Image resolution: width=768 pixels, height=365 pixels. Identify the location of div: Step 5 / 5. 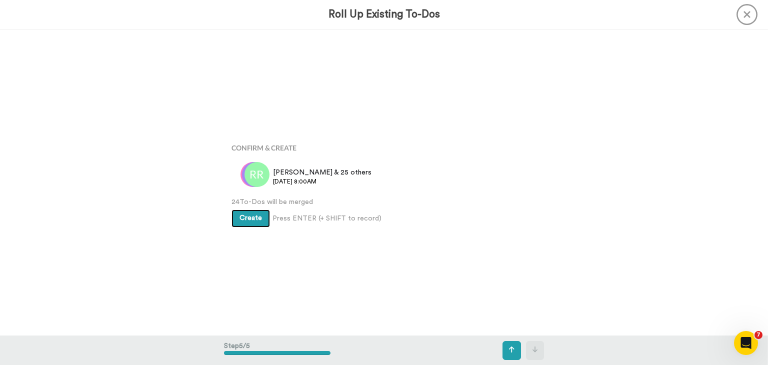
(277, 351).